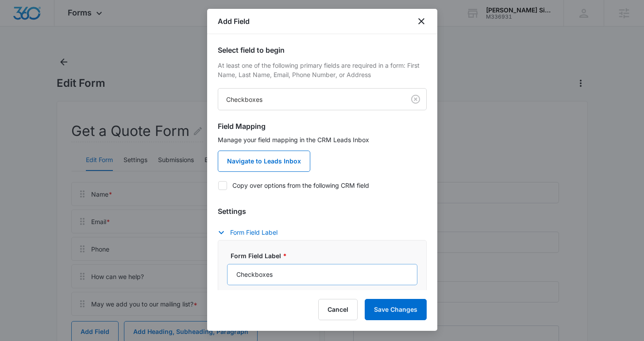 This screenshot has width=644, height=341. What do you see at coordinates (234, 21) in the screenshot?
I see `h1: Add Field` at bounding box center [234, 21].